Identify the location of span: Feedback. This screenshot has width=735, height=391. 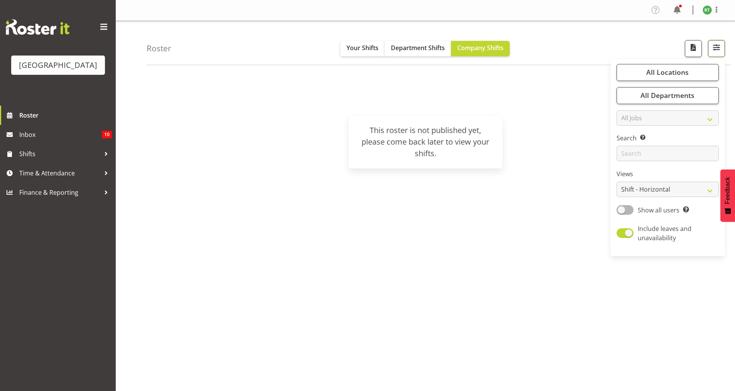
(728, 191).